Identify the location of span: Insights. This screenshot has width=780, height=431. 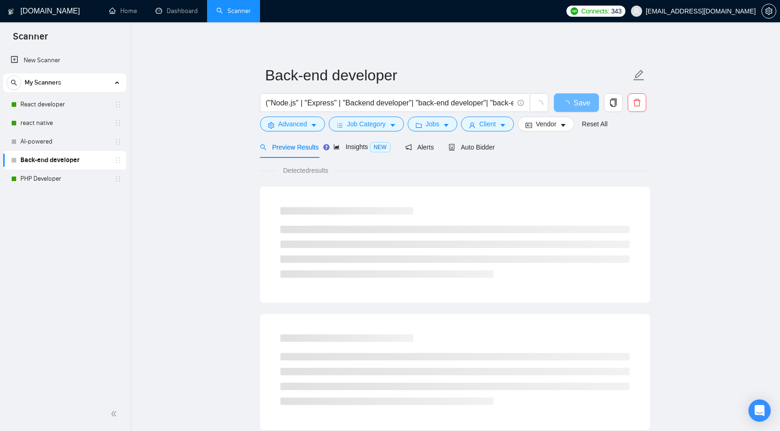
(362, 147).